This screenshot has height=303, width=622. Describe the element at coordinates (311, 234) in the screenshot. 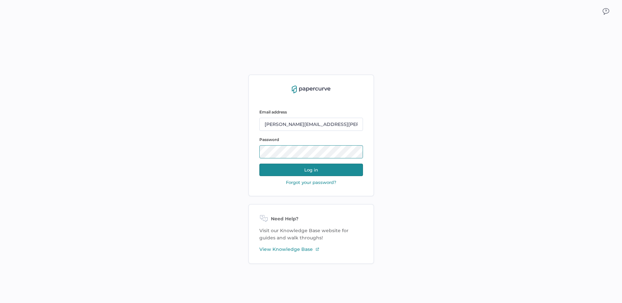

I see `div: Visit our Knowledge Base website for guides and walk throughs!` at that location.